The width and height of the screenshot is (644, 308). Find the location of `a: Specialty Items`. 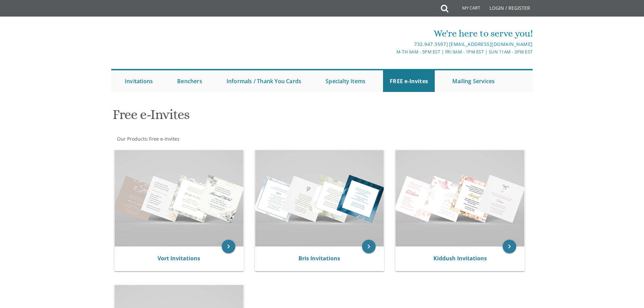

a: Specialty Items is located at coordinates (345, 81).